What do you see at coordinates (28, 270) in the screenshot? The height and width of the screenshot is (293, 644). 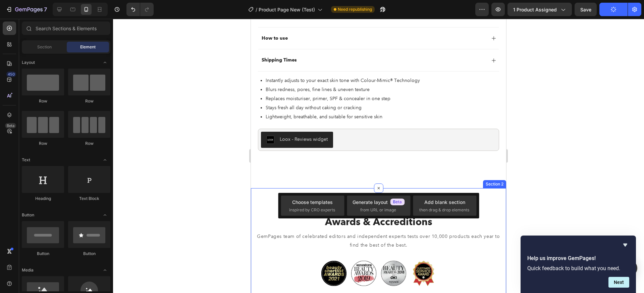 I see `span: Media` at bounding box center [28, 270].